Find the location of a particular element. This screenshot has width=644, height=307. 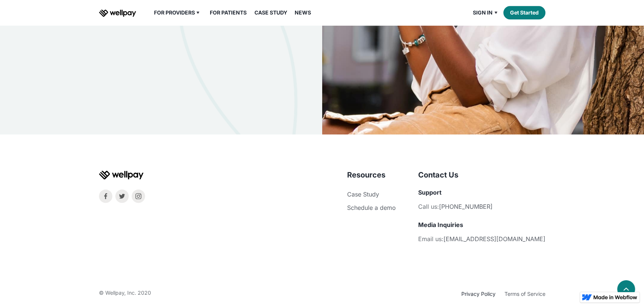

div: © Wellpay, Inc. 2020 is located at coordinates (125, 294).